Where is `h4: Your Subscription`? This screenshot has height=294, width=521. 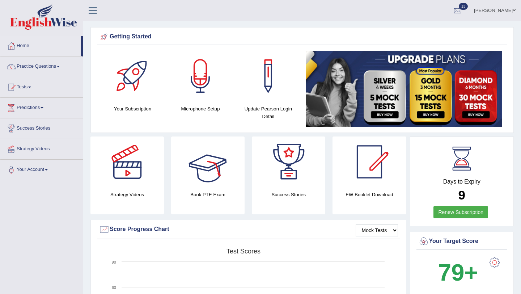
h4: Your Subscription is located at coordinates (132, 108).